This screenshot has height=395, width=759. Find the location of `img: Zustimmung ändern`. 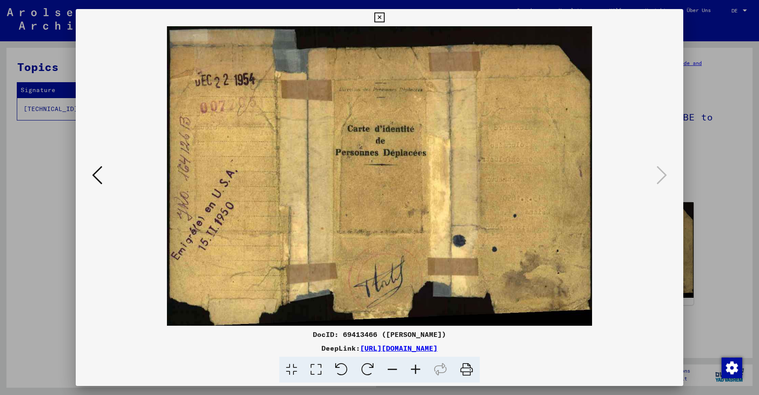

img: Zustimmung ändern is located at coordinates (732, 368).